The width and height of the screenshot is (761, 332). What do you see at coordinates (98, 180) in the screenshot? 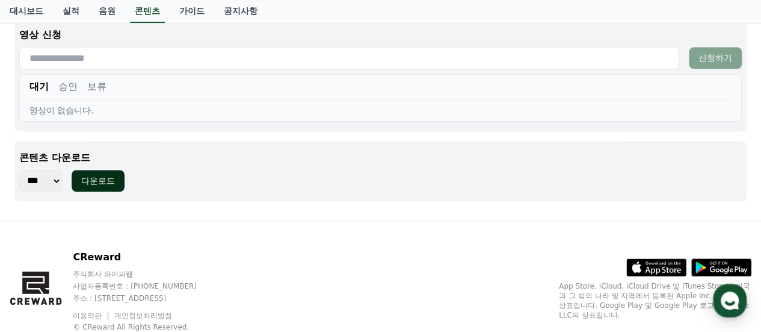
I see `div: 다운로드` at bounding box center [98, 180].